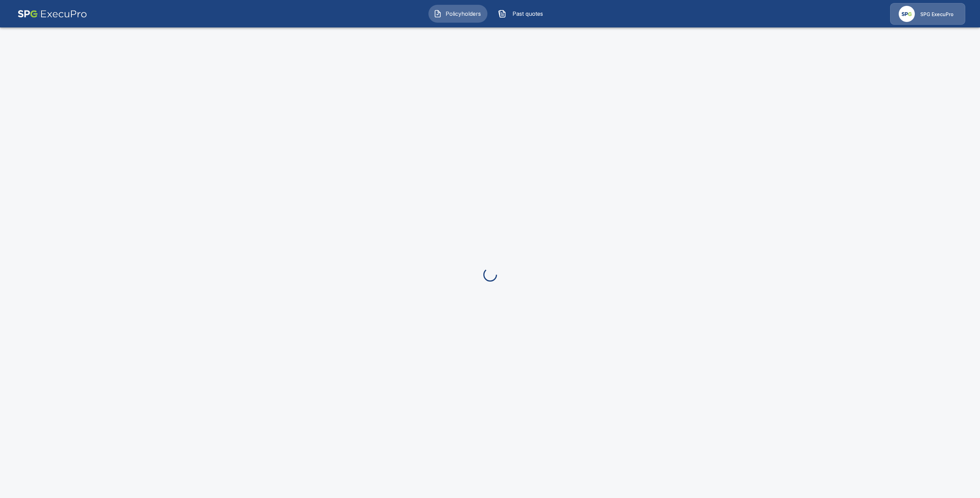  Describe the element at coordinates (906, 14) in the screenshot. I see `img: Agency Icon` at that location.